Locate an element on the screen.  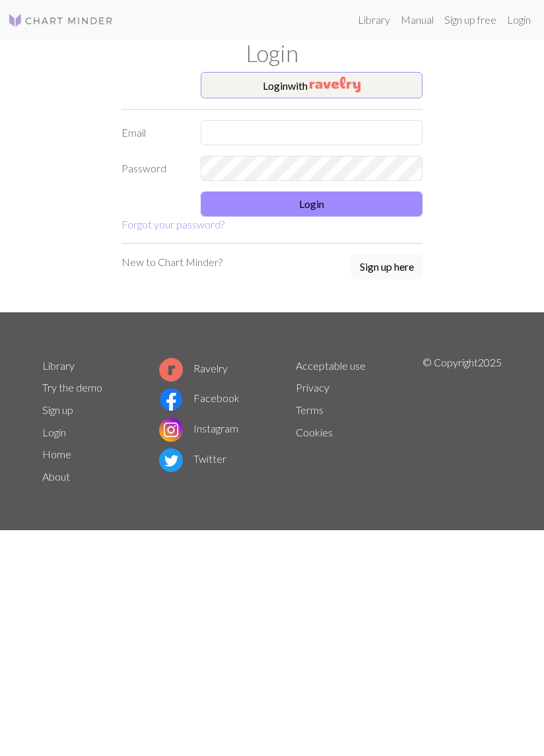
img: Logo is located at coordinates (61, 20).